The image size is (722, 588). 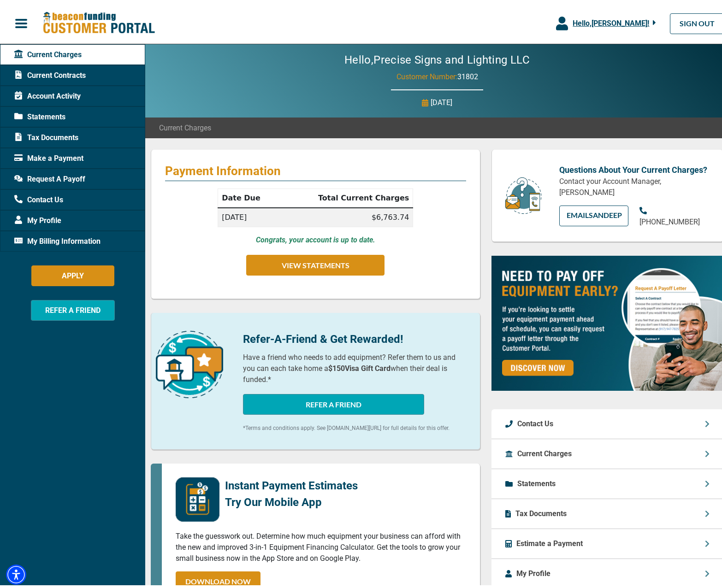 I want to click on p: Tax Documents, so click(x=541, y=511).